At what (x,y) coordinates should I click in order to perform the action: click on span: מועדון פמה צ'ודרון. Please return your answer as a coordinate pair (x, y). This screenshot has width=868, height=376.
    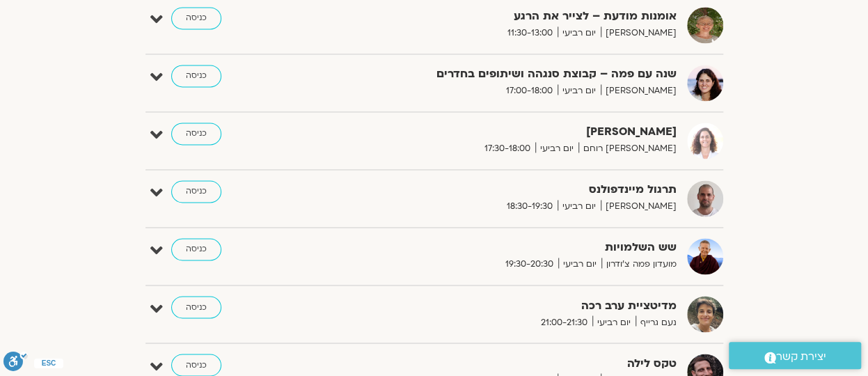
    Looking at the image, I should click on (639, 264).